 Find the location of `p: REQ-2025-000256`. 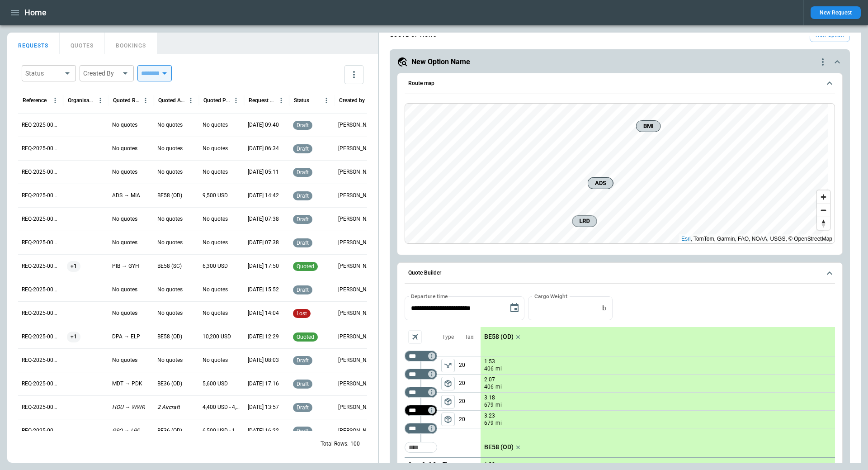

p: REQ-2025-000256 is located at coordinates (41, 313).